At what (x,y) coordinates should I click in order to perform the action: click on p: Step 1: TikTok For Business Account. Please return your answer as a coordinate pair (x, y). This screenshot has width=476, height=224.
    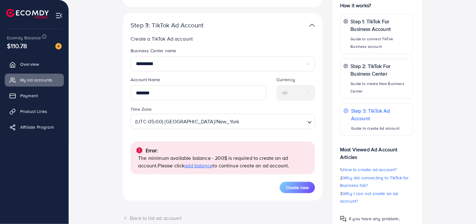
    Looking at the image, I should click on (380, 25).